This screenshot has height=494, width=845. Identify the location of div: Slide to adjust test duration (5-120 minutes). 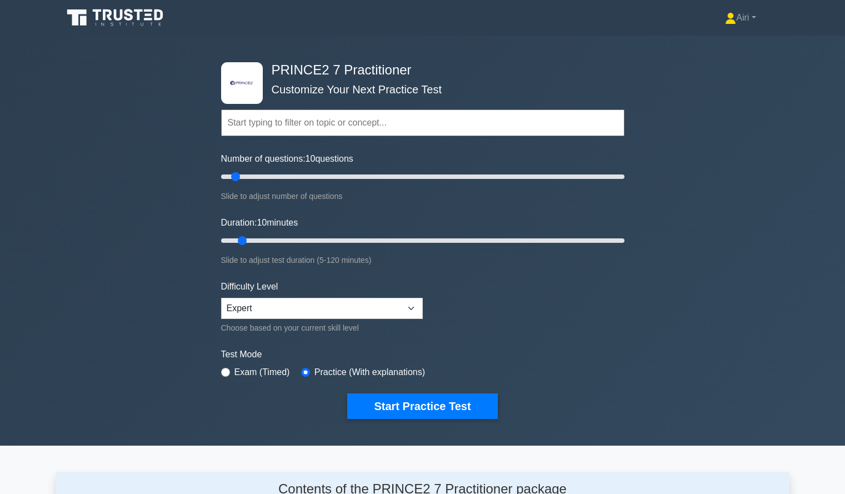
(423, 260).